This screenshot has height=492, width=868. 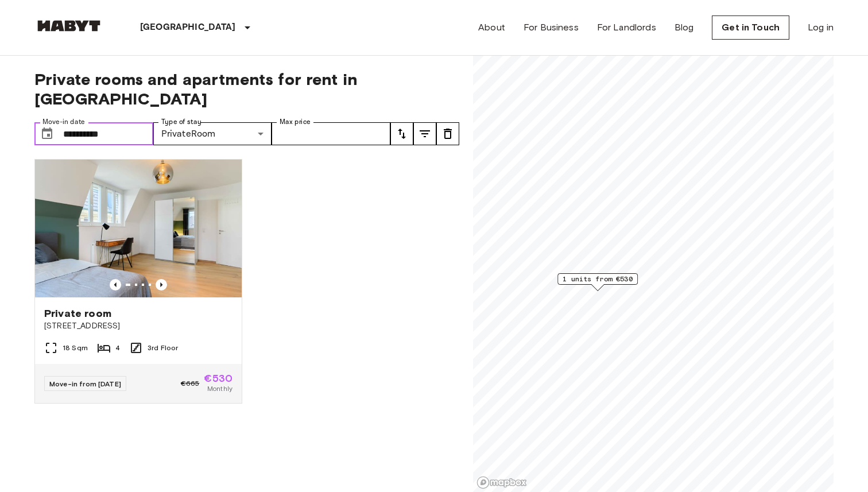 What do you see at coordinates (502, 482) in the screenshot?
I see `a: Mapbox logo` at bounding box center [502, 482].